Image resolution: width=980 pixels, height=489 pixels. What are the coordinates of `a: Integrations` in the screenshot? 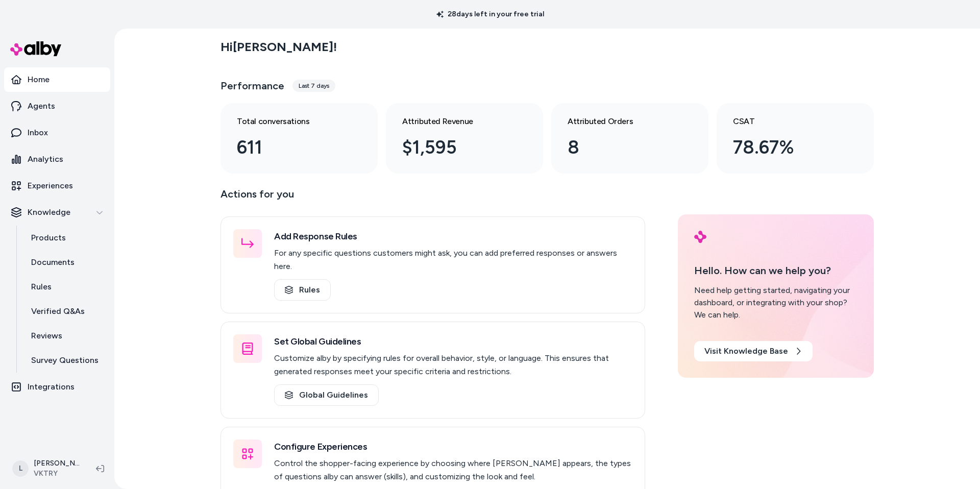 It's located at (57, 387).